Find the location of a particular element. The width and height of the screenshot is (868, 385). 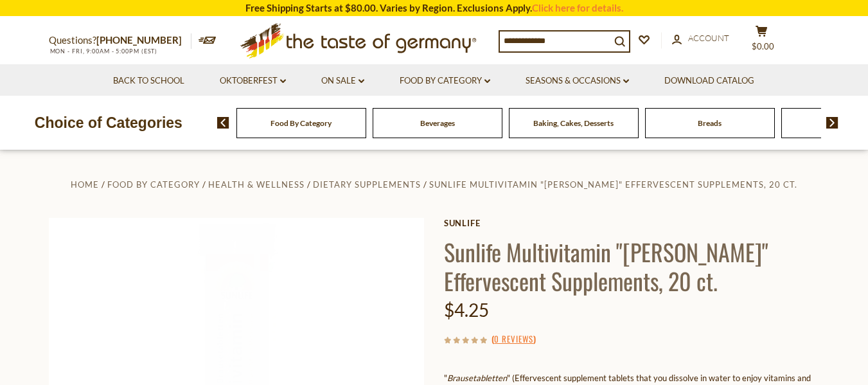

a: Back to School is located at coordinates (149, 81).